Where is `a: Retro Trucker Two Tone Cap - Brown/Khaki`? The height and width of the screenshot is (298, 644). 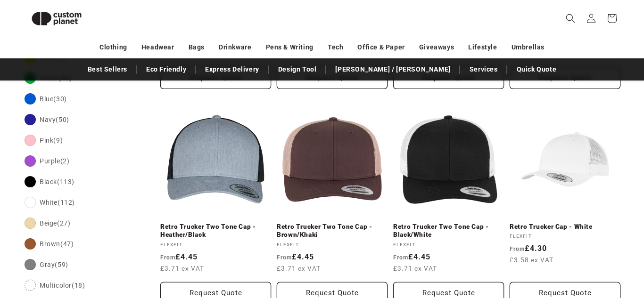
a: Retro Trucker Two Tone Cap - Brown/Khaki is located at coordinates (332, 231).